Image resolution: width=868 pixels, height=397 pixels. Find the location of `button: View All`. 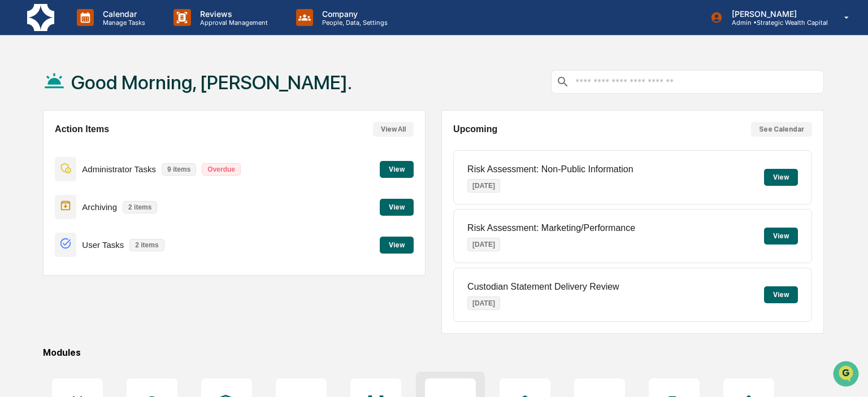

button: View All is located at coordinates (394, 129).